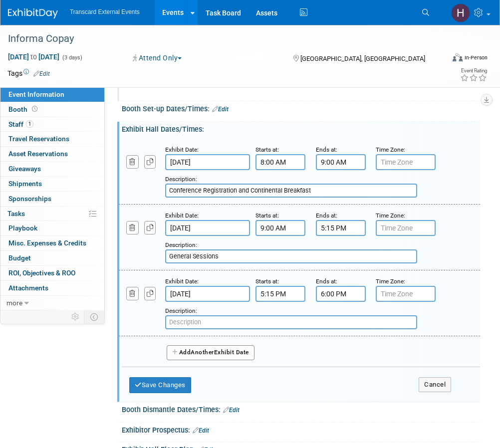 This screenshot has width=500, height=448. I want to click on span: Misc. Expenses & Credits, so click(48, 243).